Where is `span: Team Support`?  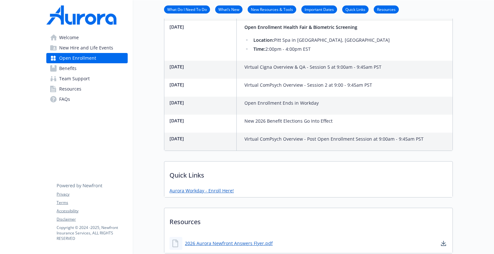
span: Team Support is located at coordinates (74, 79).